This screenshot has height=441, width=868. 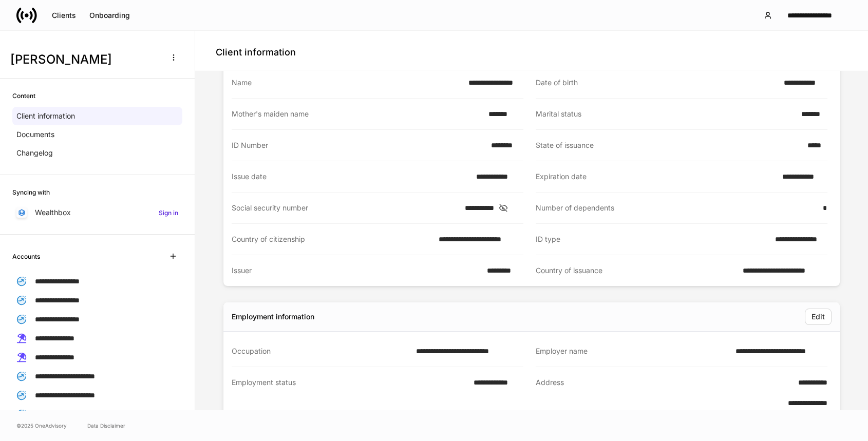 I want to click on a: WealthboxSign in, so click(x=97, y=212).